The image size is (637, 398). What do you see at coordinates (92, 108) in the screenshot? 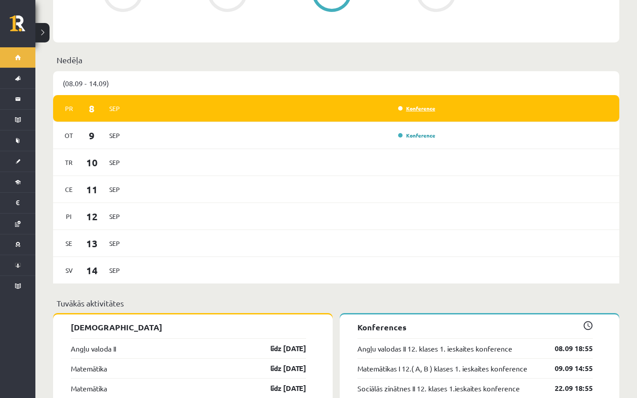
I see `span: 8` at bounding box center [92, 108].